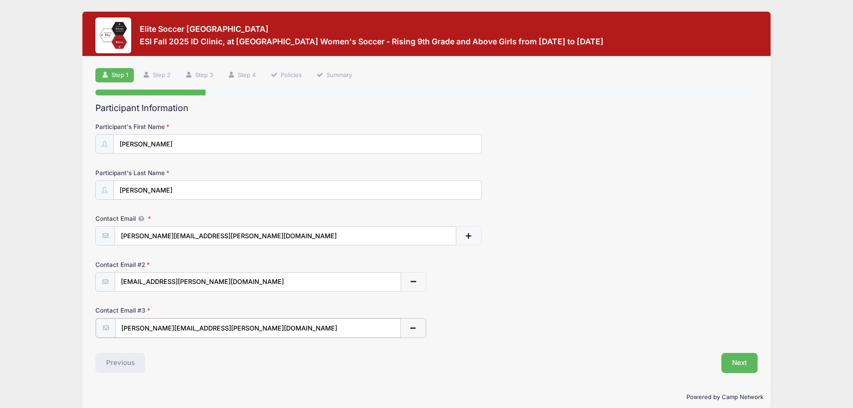 The width and height of the screenshot is (853, 408). What do you see at coordinates (286, 75) in the screenshot?
I see `a: Policies` at bounding box center [286, 75].